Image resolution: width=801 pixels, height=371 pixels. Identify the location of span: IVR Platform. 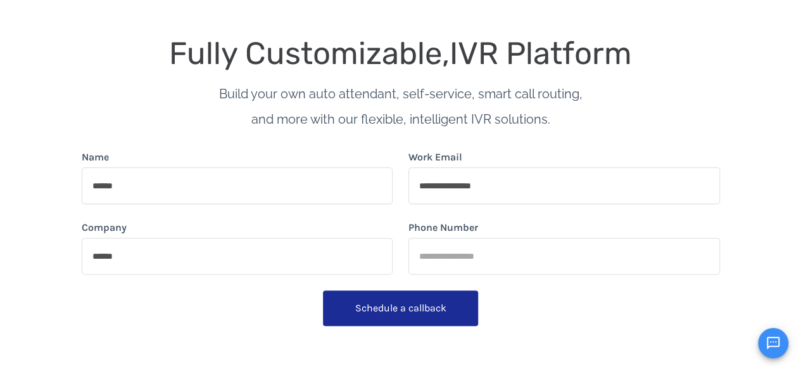
(541, 53).